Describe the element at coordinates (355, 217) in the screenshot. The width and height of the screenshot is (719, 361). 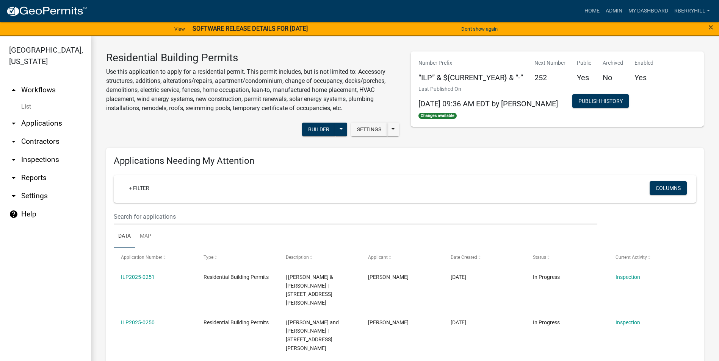
I see `input: Search for applications` at that location.